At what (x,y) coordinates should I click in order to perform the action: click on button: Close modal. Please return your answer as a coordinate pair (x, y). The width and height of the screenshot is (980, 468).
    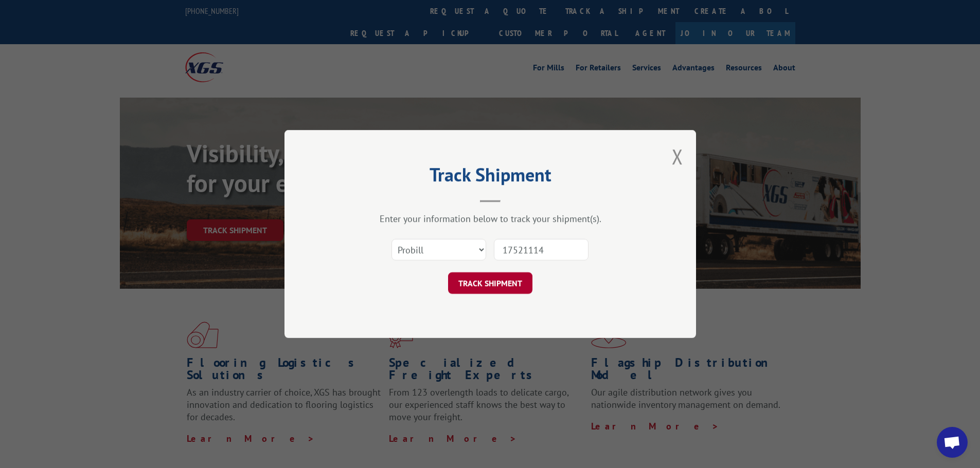
    Looking at the image, I should click on (677, 156).